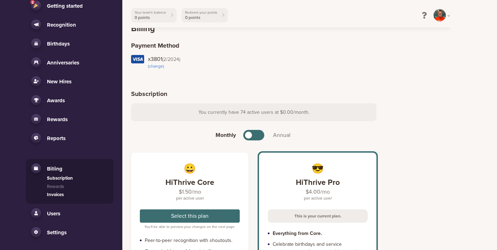 This screenshot has height=250, width=497. Describe the element at coordinates (156, 66) in the screenshot. I see `a: (change)` at that location.